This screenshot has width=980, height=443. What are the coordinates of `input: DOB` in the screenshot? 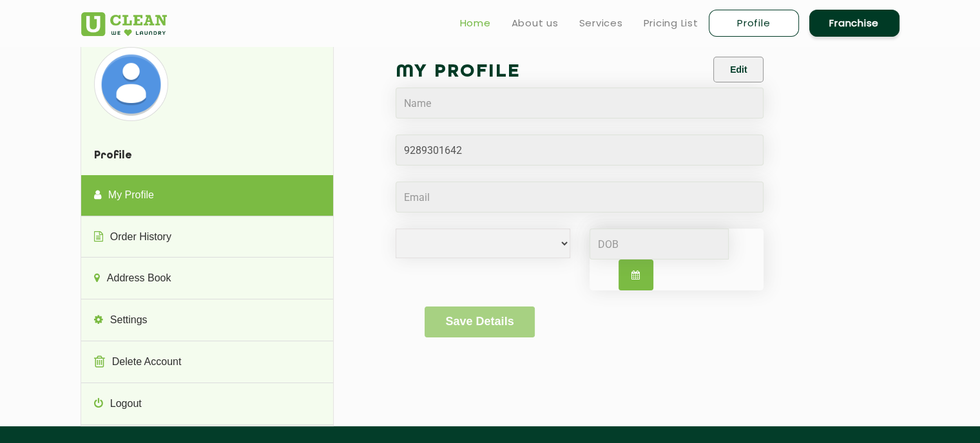 It's located at (659, 244).